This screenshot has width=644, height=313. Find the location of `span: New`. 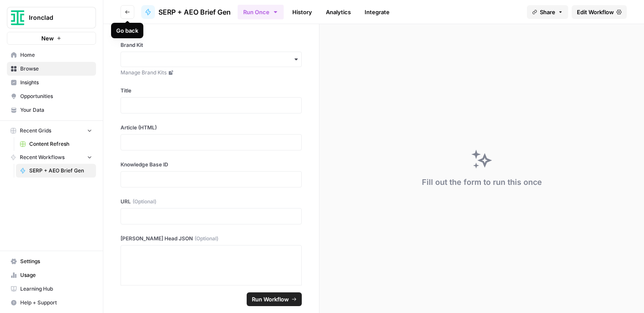

span: New is located at coordinates (47, 38).